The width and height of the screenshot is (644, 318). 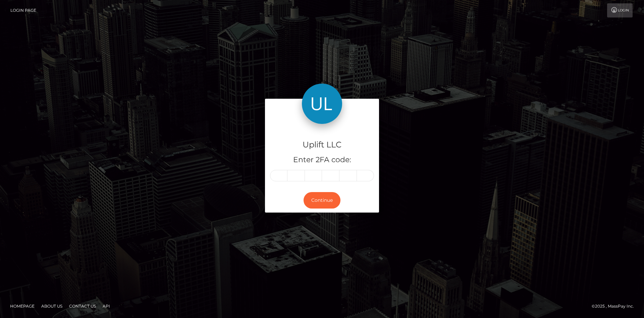 I want to click on button: Continue, so click(x=322, y=200).